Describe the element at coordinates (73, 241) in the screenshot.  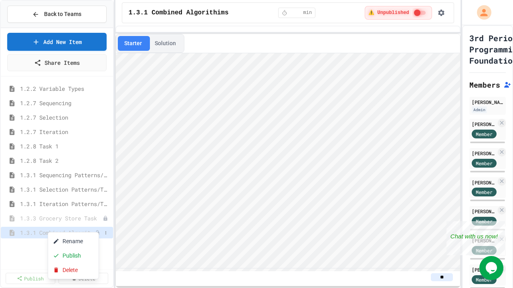
I see `button: Rename` at that location.